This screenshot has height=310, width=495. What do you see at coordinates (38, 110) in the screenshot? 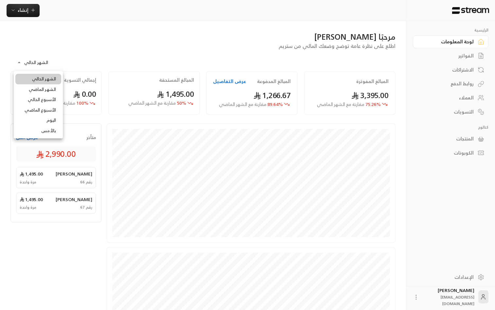
I see `li: الأسبوع الماضي` at bounding box center [38, 110].